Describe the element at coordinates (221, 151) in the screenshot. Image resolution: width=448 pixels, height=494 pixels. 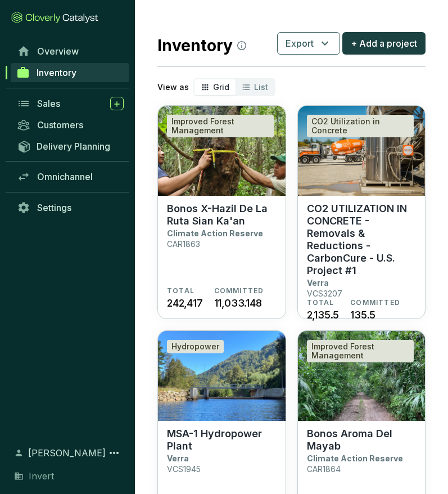
I see `img: Bonos X-Hazil De La Ruta Sian Ka'an` at that location.